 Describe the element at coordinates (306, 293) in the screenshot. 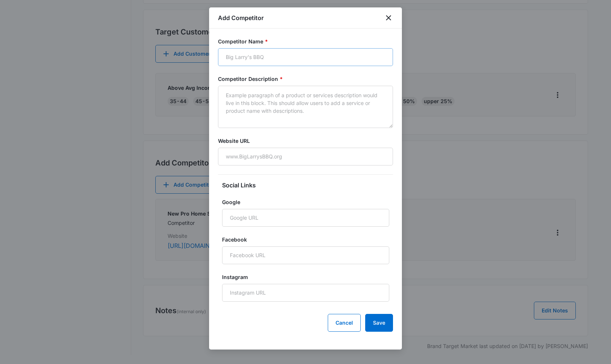

I see `input: Instagram URL` at that location.